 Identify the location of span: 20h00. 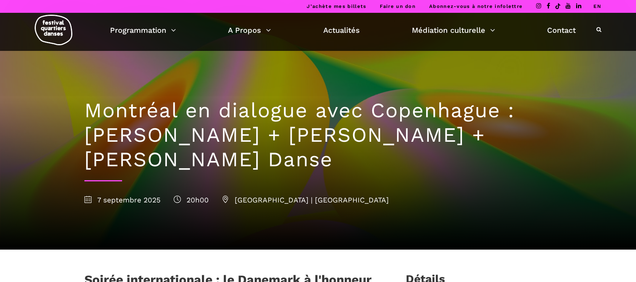
(191, 200).